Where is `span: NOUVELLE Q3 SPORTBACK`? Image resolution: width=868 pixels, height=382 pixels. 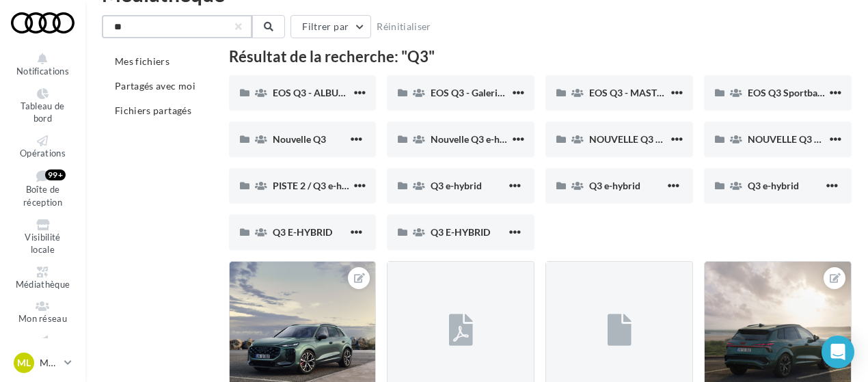
span: NOUVELLE Q3 SPORTBACK is located at coordinates (651, 139).